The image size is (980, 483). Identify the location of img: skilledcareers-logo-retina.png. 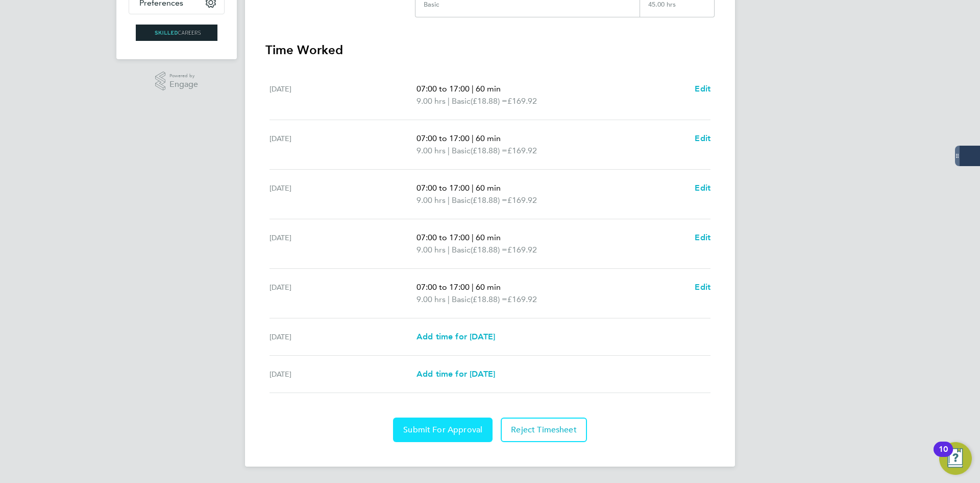
(177, 33).